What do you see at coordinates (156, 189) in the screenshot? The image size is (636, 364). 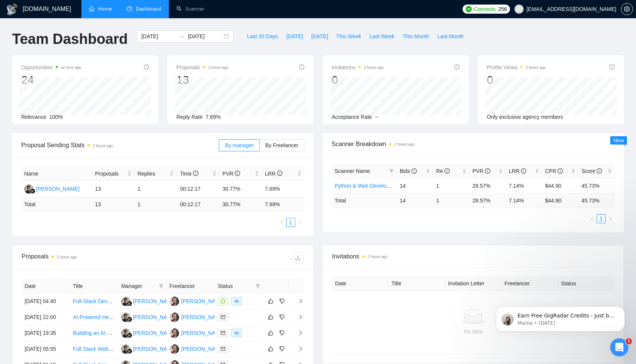 I see `td: 1` at bounding box center [156, 189].